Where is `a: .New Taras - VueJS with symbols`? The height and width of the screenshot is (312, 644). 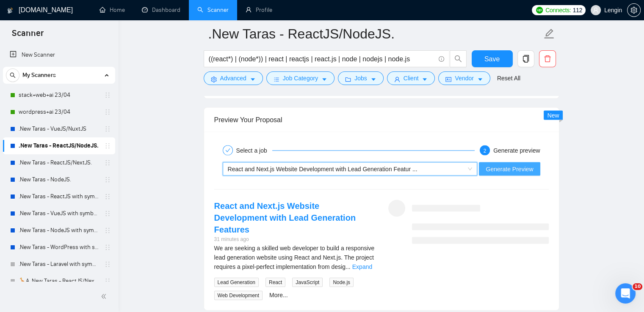 a: .New Taras - VueJS with symbols is located at coordinates (59, 214).